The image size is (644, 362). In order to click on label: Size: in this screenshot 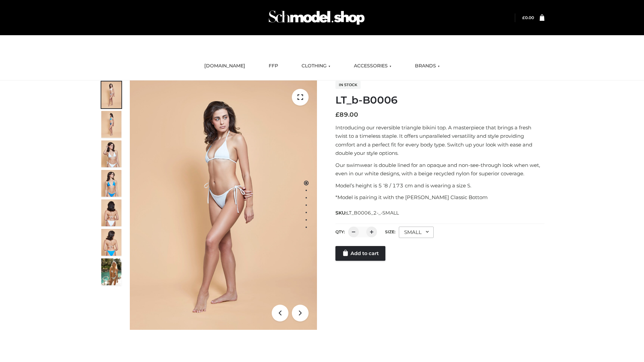, I will do `click(390, 231)`.